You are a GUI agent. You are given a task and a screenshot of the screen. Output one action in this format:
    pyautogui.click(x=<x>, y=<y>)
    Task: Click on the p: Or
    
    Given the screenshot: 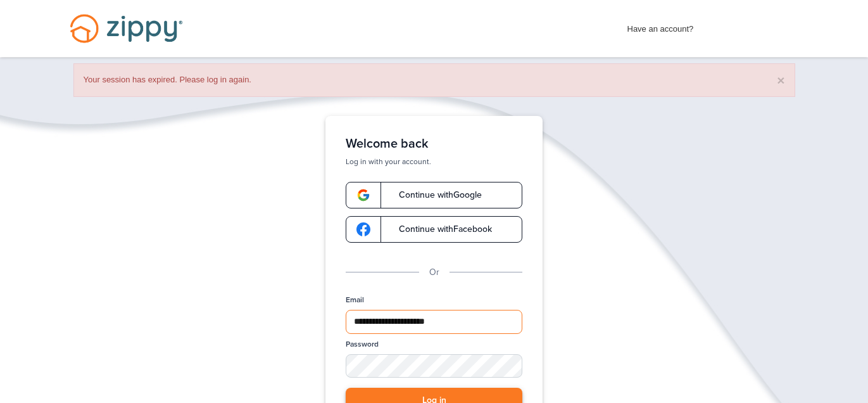 What is the action you would take?
    pyautogui.click(x=435, y=273)
    